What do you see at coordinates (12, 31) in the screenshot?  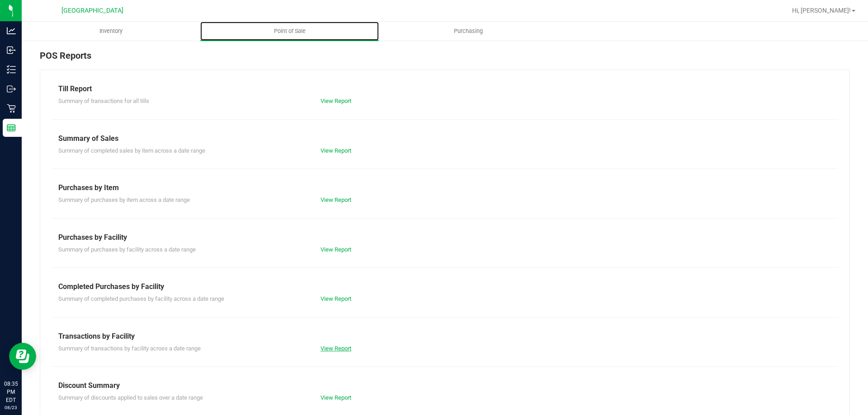 I see `inline-svg: Analytics` at bounding box center [12, 31].